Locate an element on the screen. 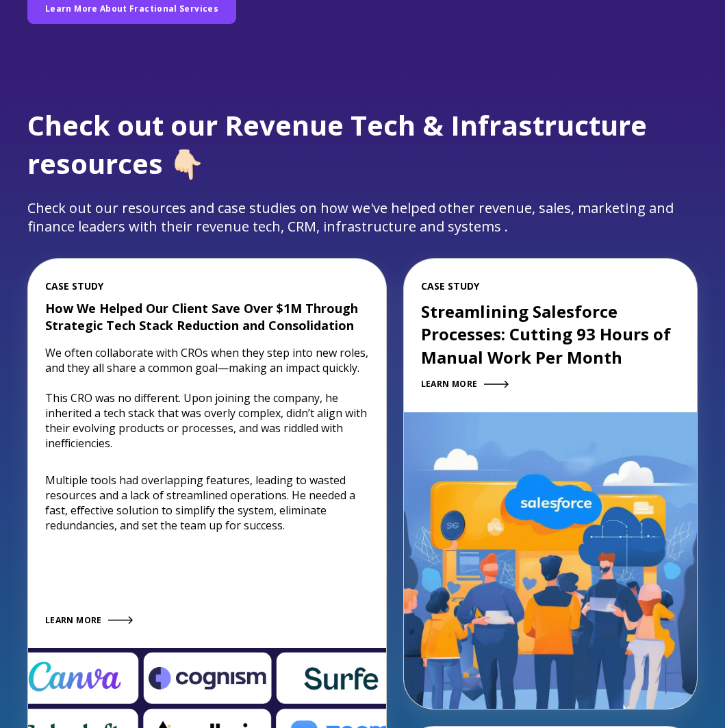 Image resolution: width=725 pixels, height=728 pixels. span: Check out our resources and case studies on how we've helped other revenue, sales, marketing and ... is located at coordinates (350, 217).